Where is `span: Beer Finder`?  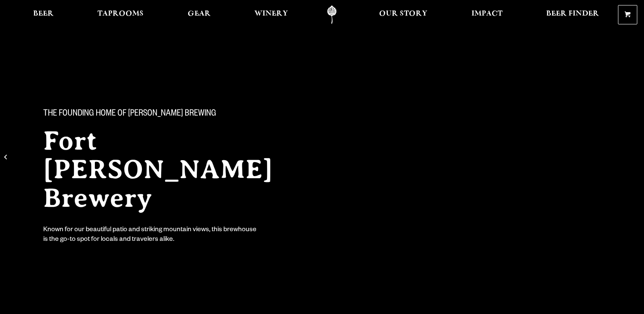 span: Beer Finder is located at coordinates (573, 14).